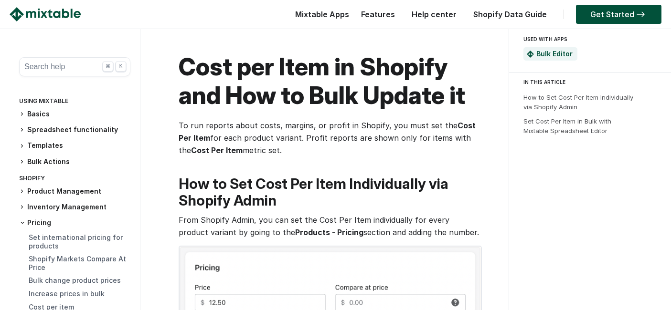 This screenshot has height=310, width=671. Describe the element at coordinates (329, 138) in the screenshot. I see `p: To run reports about costs, margins, or profit in Shopify, you must set the for each product vari...` at that location.